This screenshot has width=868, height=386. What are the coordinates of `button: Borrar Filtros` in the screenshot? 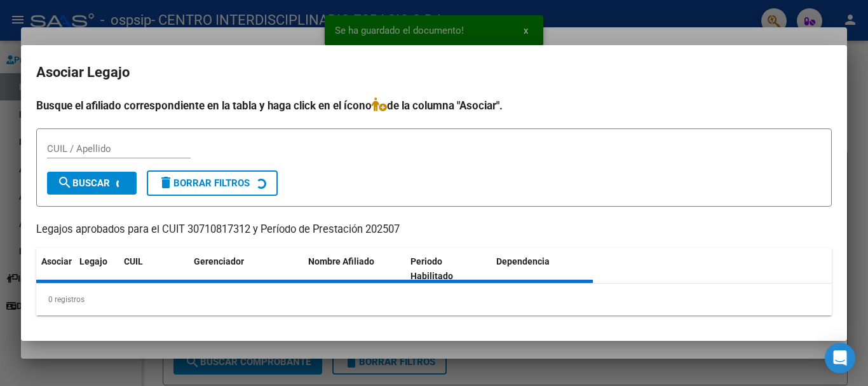 It's located at (212, 183).